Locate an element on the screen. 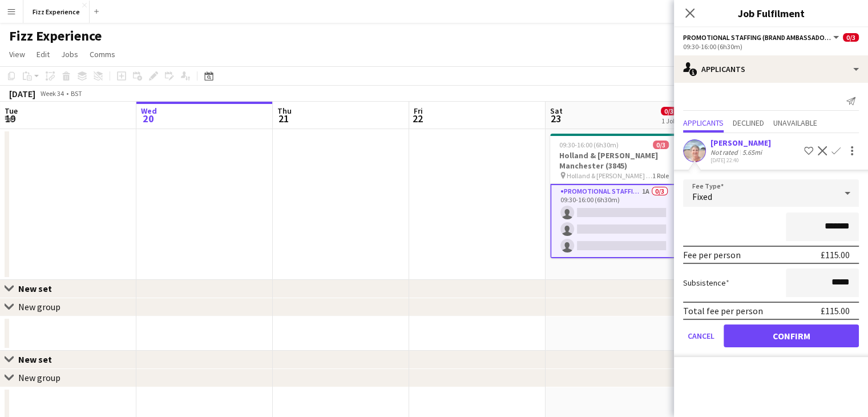 Image resolution: width=868 pixels, height=417 pixels. button: Confirm is located at coordinates (791, 336).